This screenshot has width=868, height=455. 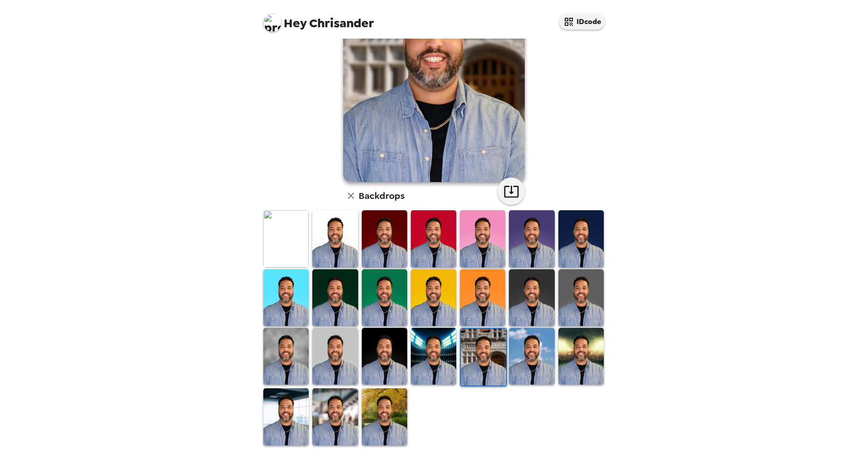 What do you see at coordinates (318, 19) in the screenshot?
I see `span: Chrisander` at bounding box center [318, 19].